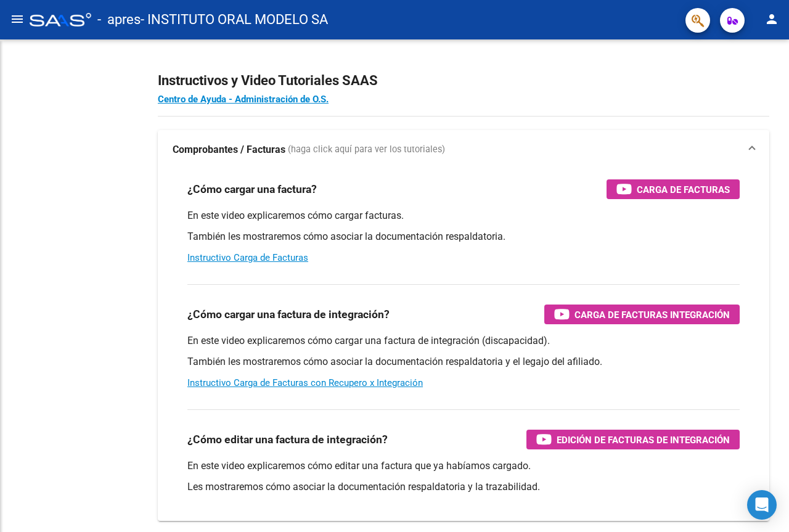 Image resolution: width=789 pixels, height=532 pixels. Describe the element at coordinates (464, 341) in the screenshot. I see `p: En este video explicaremos cómo cargar una factura de integración (discapacidad).` at that location.